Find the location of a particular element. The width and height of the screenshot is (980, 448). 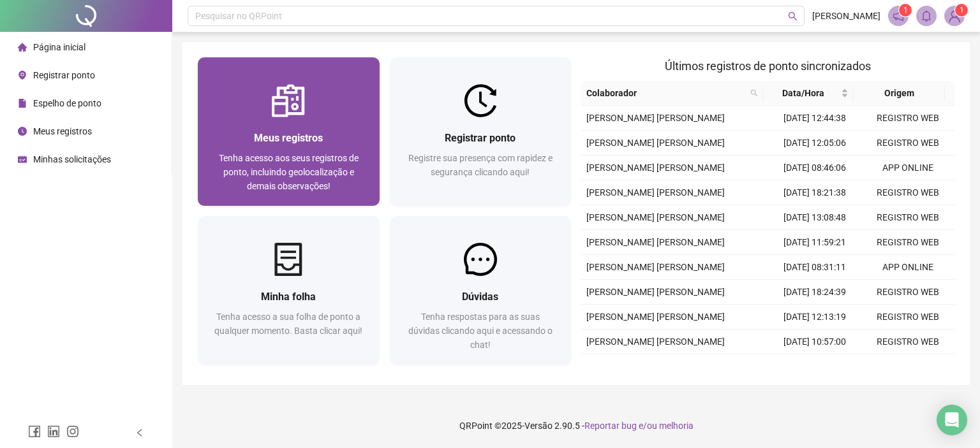

span: Tenha respostas para as suas dúvidas clicando aqui e acessando o chat! is located at coordinates (480, 331).